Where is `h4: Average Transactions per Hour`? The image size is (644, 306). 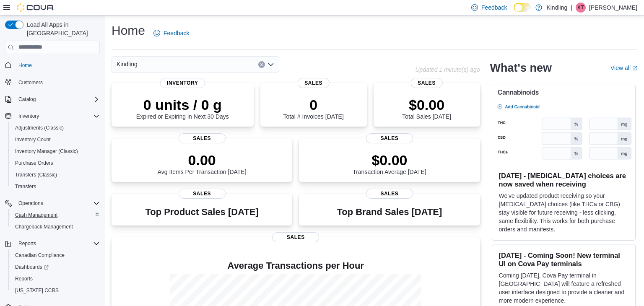
h4: Average Transactions per Hour is located at coordinates (296, 266).